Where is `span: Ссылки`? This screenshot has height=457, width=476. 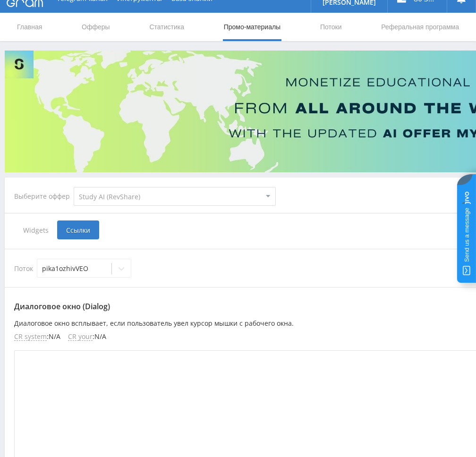 span: Ссылки is located at coordinates (78, 230).